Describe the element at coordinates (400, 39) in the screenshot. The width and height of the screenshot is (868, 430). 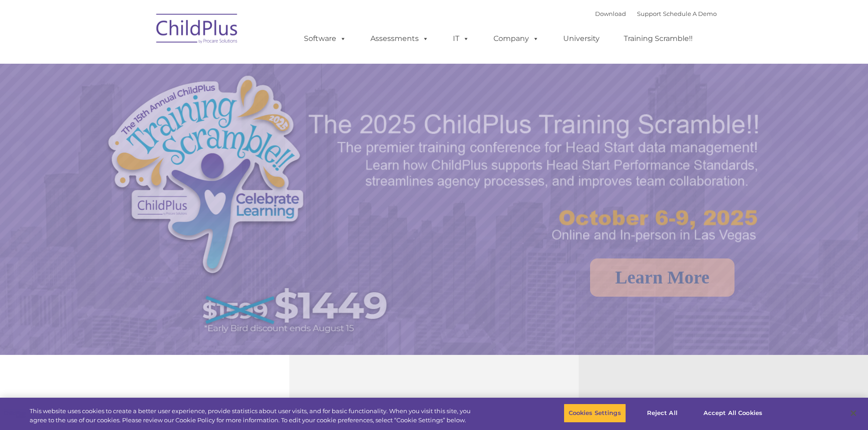
I see `a: Assessments` at that location.